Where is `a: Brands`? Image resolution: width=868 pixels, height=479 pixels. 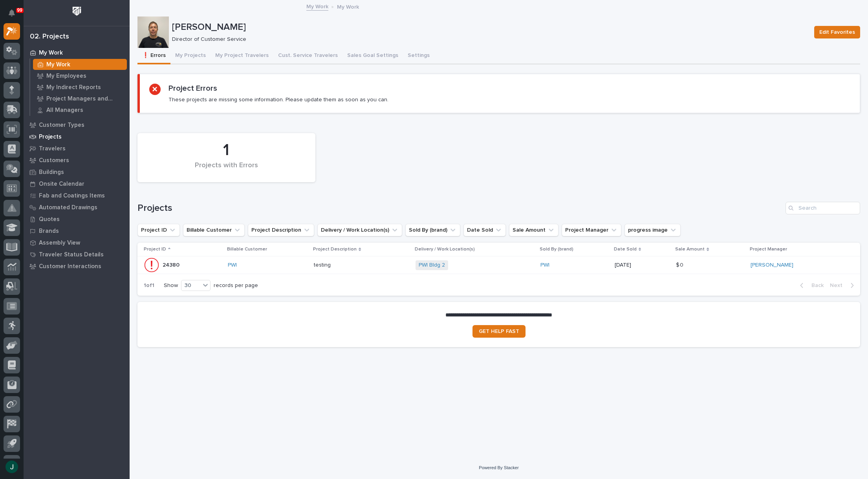
a: Brands is located at coordinates (77, 231).